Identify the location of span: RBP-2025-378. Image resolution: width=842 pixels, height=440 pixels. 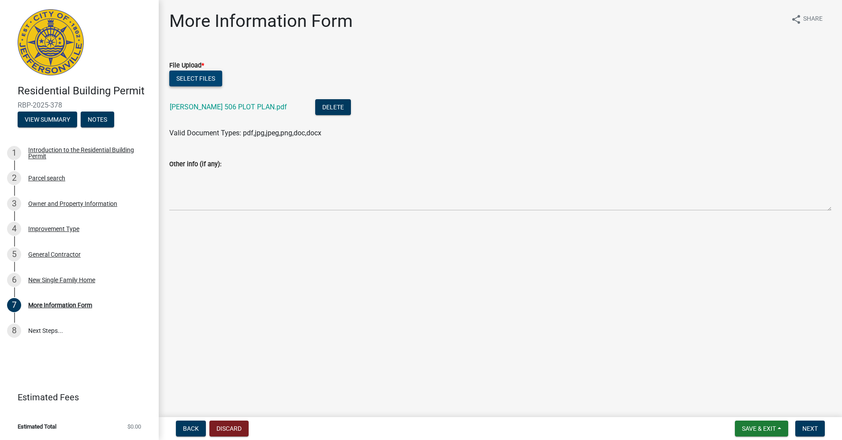
(79, 105).